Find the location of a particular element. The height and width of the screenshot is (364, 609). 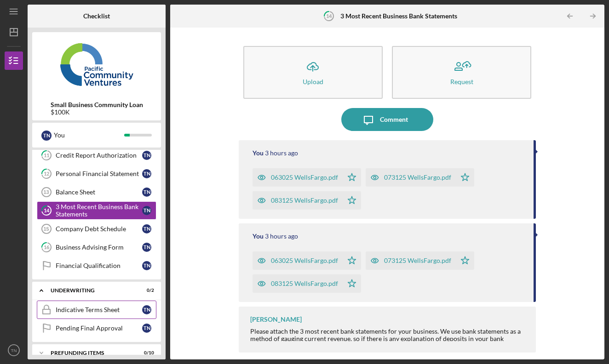

a: 13Balance SheetTN is located at coordinates (96, 192).